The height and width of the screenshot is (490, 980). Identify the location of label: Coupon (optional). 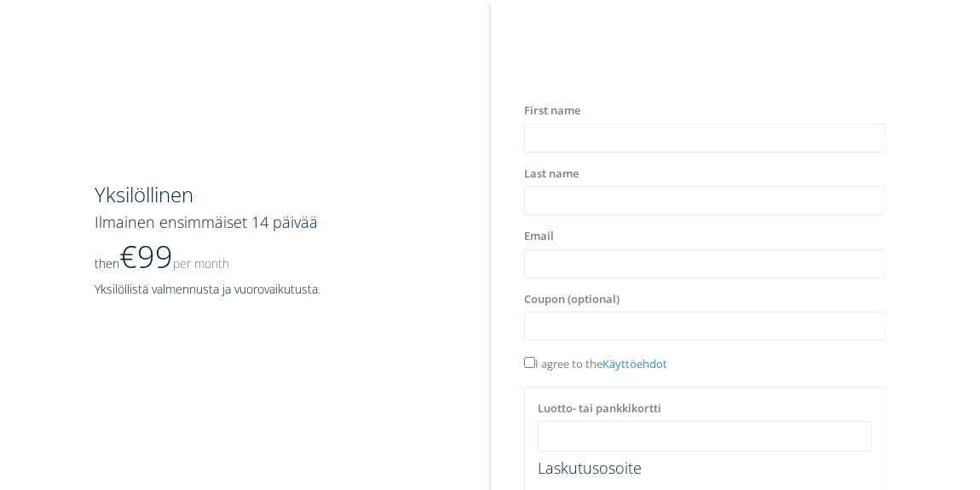
(571, 299).